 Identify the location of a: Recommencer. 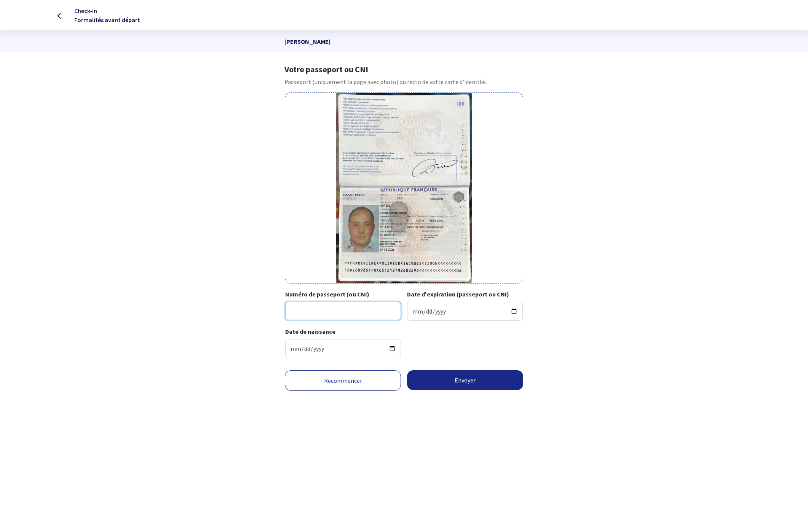
(343, 380).